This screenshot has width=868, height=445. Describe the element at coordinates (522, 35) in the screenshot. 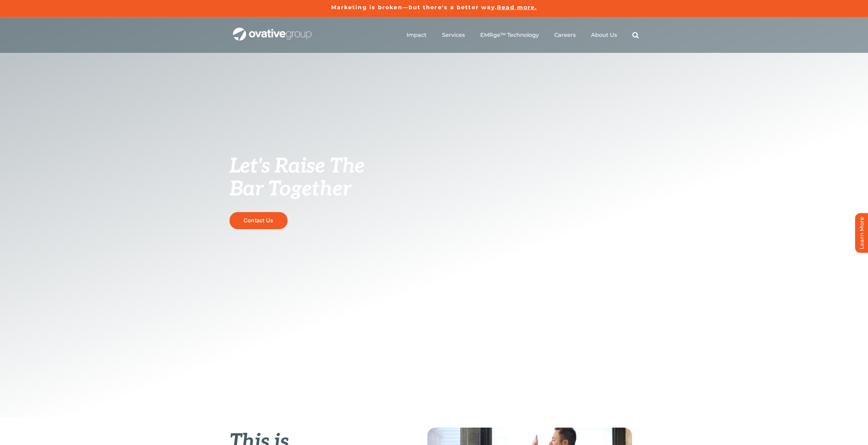

I see `nav: Menu` at that location.